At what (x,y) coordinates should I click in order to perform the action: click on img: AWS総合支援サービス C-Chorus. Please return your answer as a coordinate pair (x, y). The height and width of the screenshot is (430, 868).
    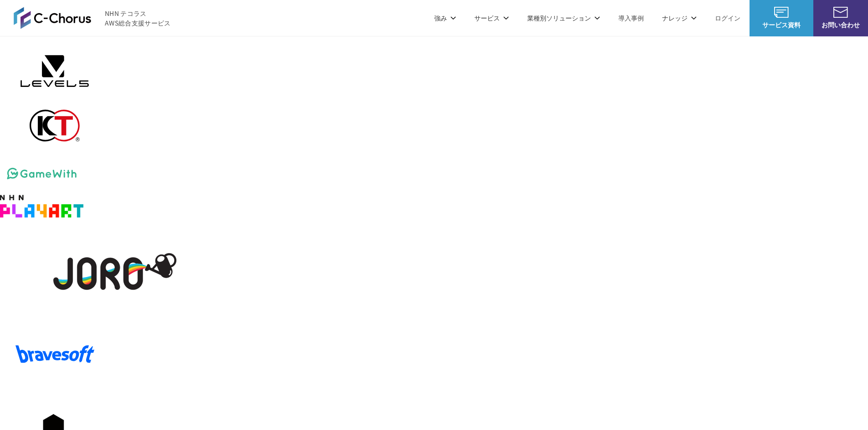
    Looking at the image, I should click on (52, 18).